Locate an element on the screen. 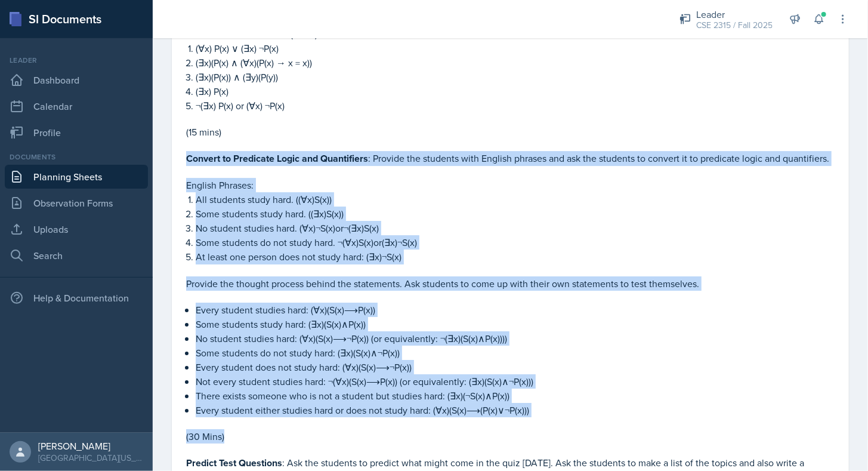  p: (30 Mins) is located at coordinates (510, 437).